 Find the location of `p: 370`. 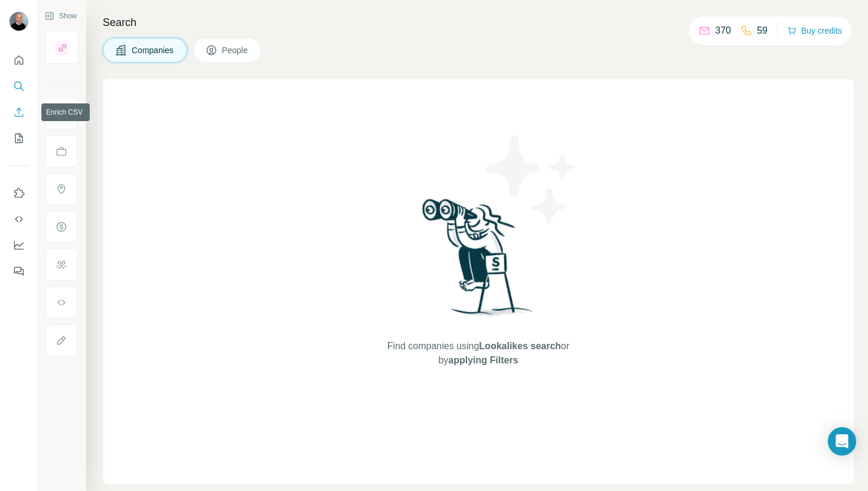

p: 370 is located at coordinates (723, 31).